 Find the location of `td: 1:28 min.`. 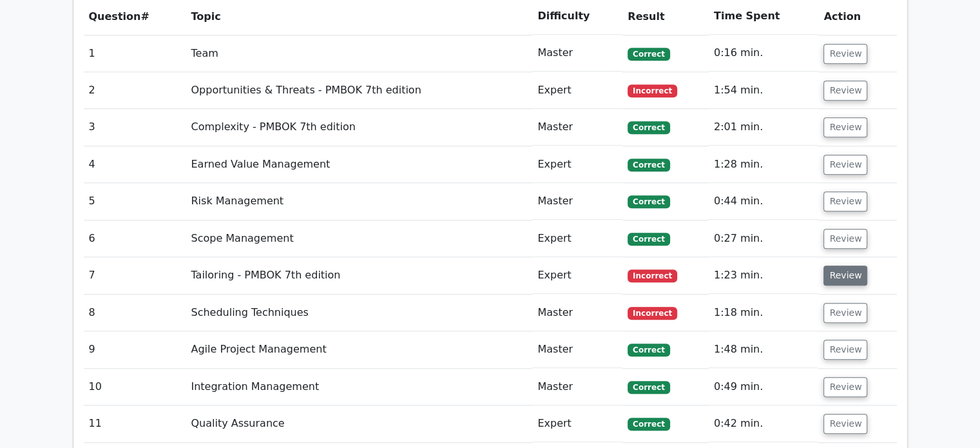

td: 1:28 min. is located at coordinates (763, 165).